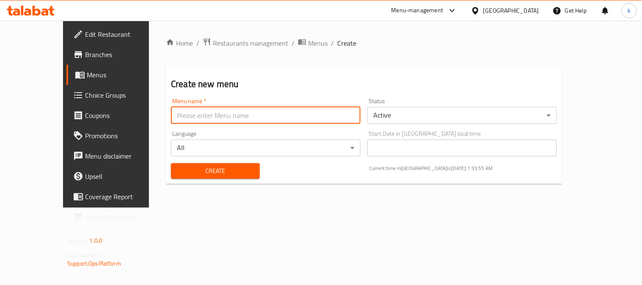  Describe the element at coordinates (364, 43) in the screenshot. I see `nav: breadcrumb` at that location.